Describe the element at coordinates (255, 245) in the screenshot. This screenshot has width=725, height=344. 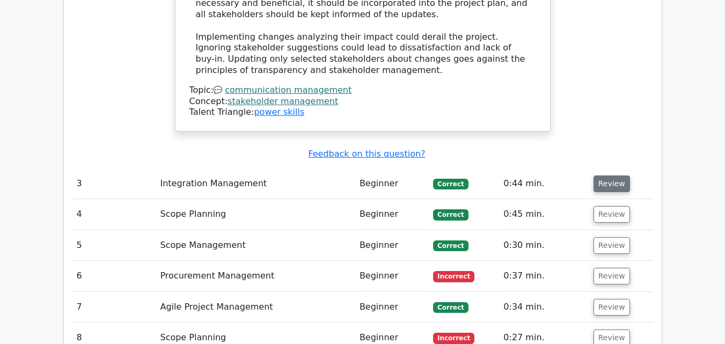
I see `td: Scope Management` at that location.